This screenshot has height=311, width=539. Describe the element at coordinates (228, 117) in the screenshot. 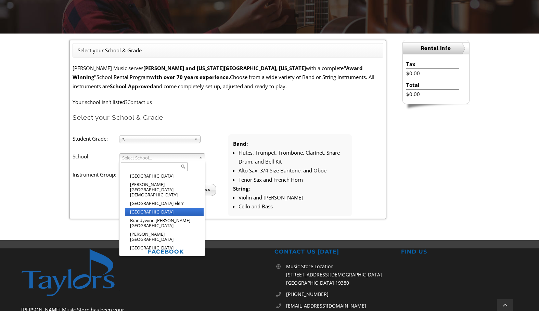

I see `h2: Select your School & Grade` at that location.